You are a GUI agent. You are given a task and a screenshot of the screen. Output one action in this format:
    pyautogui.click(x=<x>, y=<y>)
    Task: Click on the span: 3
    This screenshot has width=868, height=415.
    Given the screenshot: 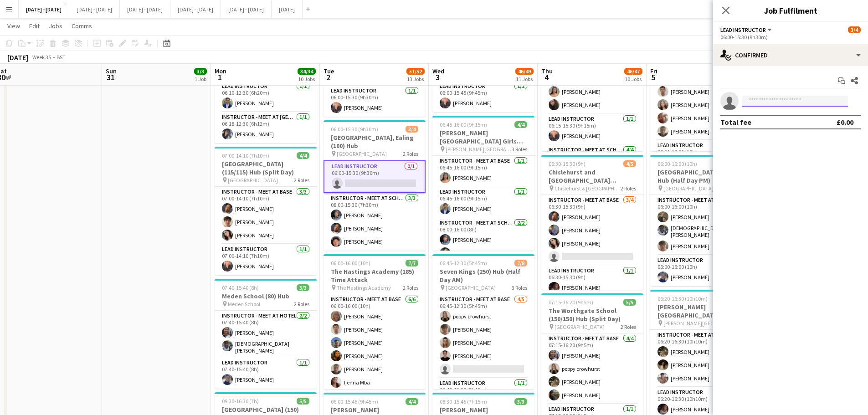 What is the action you would take?
    pyautogui.click(x=438, y=77)
    